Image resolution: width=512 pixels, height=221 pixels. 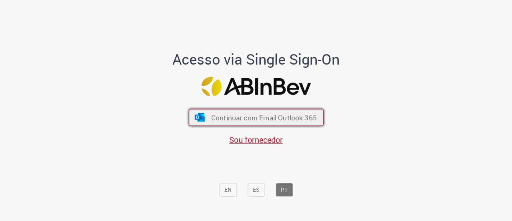 I want to click on button: EN, so click(x=228, y=189).